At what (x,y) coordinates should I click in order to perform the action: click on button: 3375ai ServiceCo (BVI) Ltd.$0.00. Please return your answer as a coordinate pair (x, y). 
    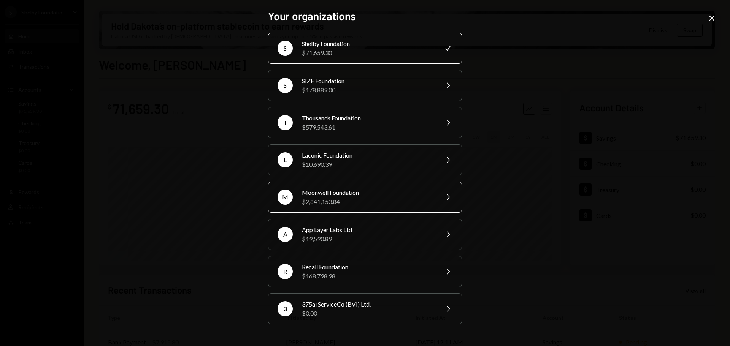
    Looking at the image, I should click on (365, 309).